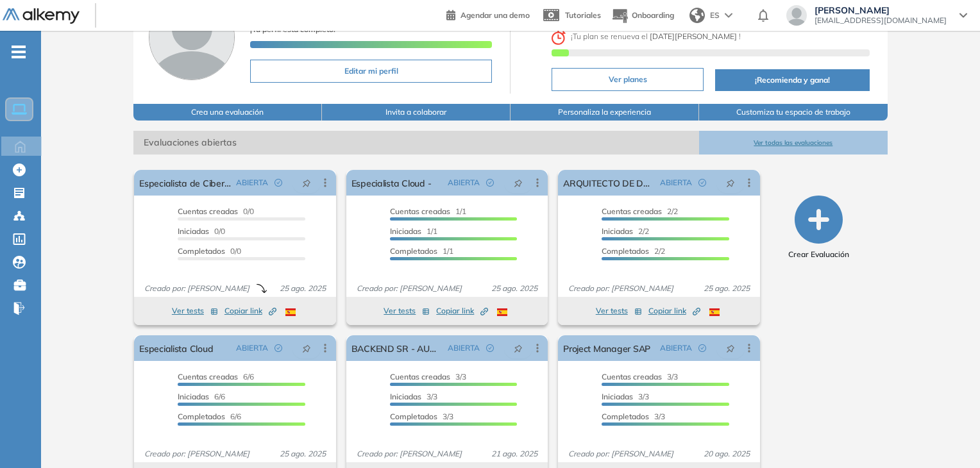  What do you see at coordinates (488, 14) in the screenshot?
I see `a: Agendar una demo` at bounding box center [488, 14].